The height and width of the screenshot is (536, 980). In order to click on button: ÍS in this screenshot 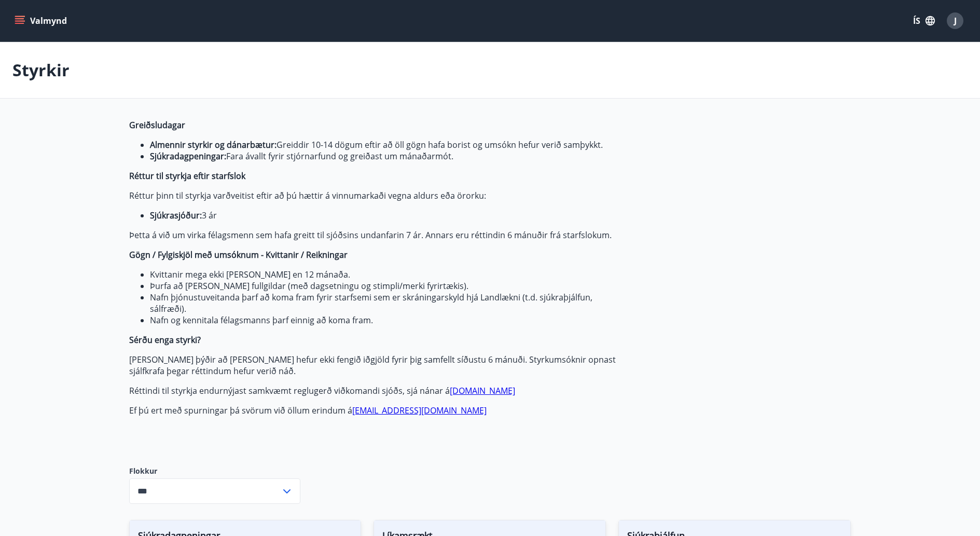, I will do `click(924, 21)`.